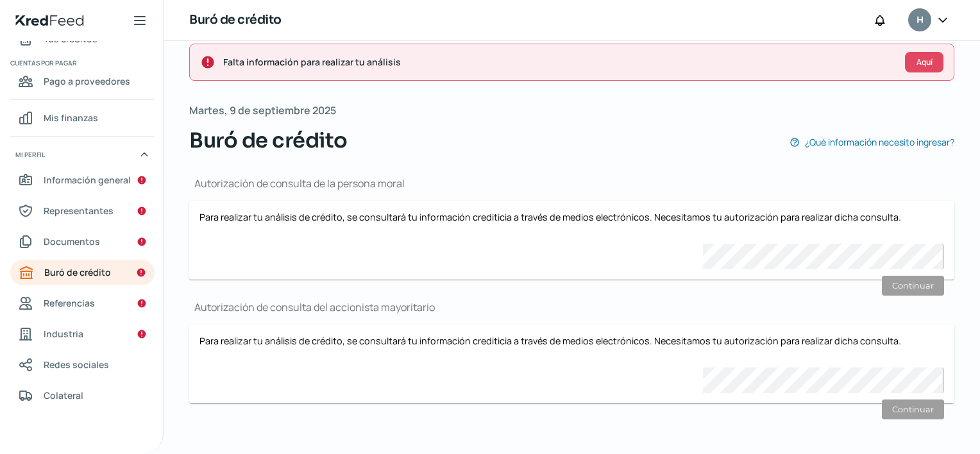  Describe the element at coordinates (924, 62) in the screenshot. I see `button: Aquí` at that location.